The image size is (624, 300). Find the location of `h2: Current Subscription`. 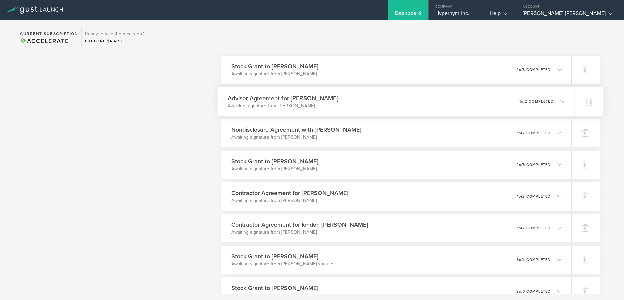

h2: Current Subscription is located at coordinates (49, 34).